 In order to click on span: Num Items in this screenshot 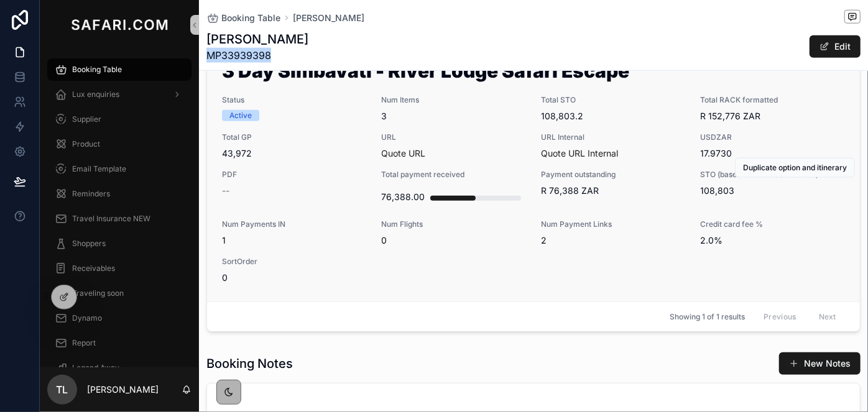, I will do `click(454, 100)`.